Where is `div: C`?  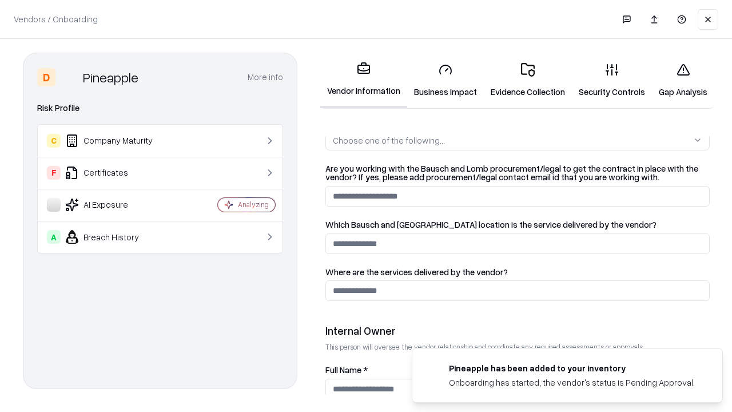
div: C is located at coordinates (54, 141).